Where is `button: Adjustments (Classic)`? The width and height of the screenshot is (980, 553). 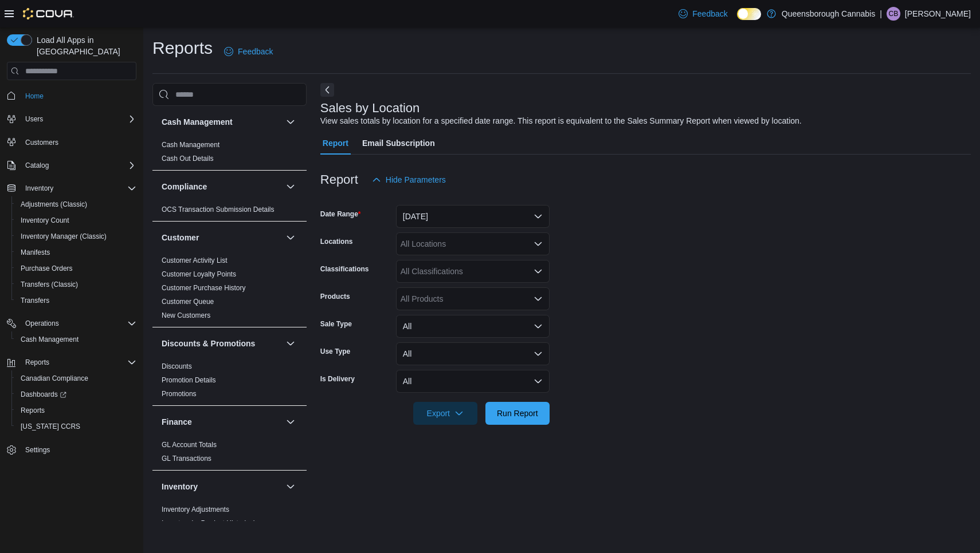 button: Adjustments (Classic) is located at coordinates (76, 205).